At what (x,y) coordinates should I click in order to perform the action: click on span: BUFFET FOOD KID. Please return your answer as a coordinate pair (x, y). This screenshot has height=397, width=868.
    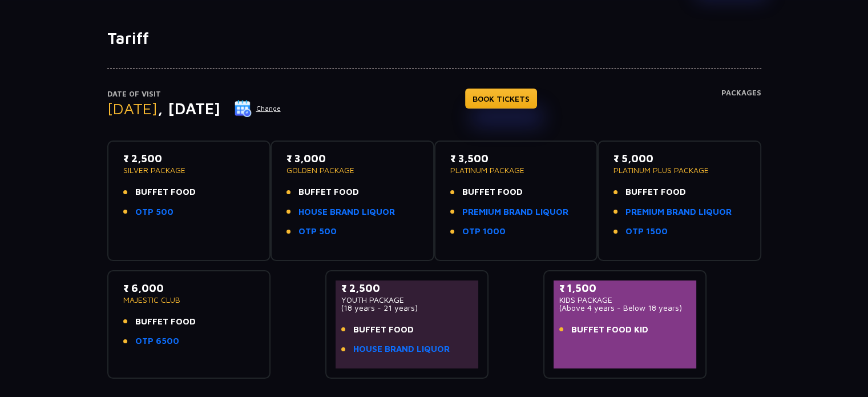
    Looking at the image, I should click on (610, 330).